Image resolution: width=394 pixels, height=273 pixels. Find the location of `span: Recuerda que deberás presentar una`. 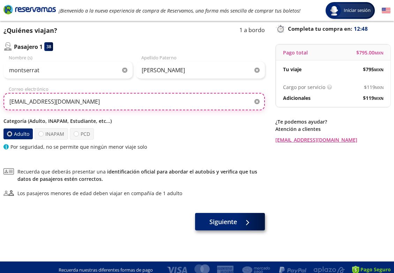

span: Recuerda que deberás presentar una is located at coordinates (141, 175).